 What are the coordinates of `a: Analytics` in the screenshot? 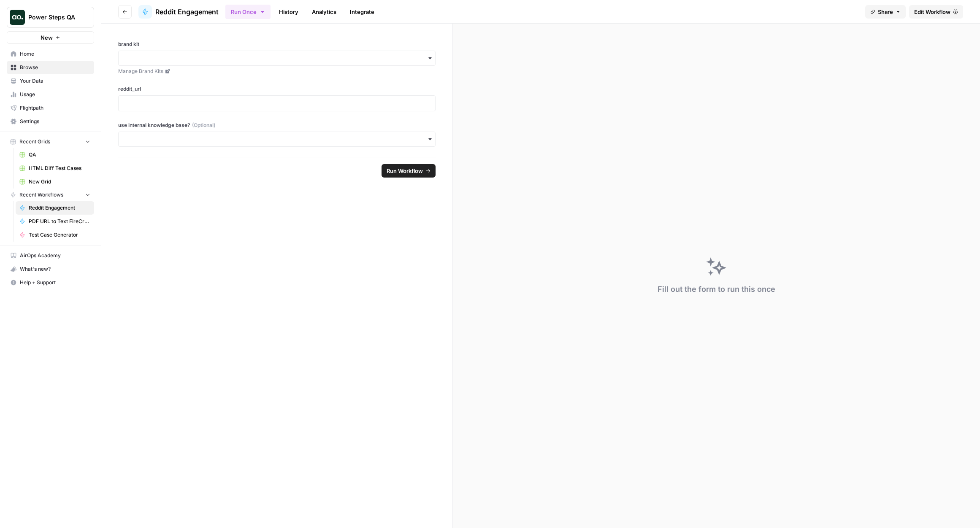 It's located at (324, 12).